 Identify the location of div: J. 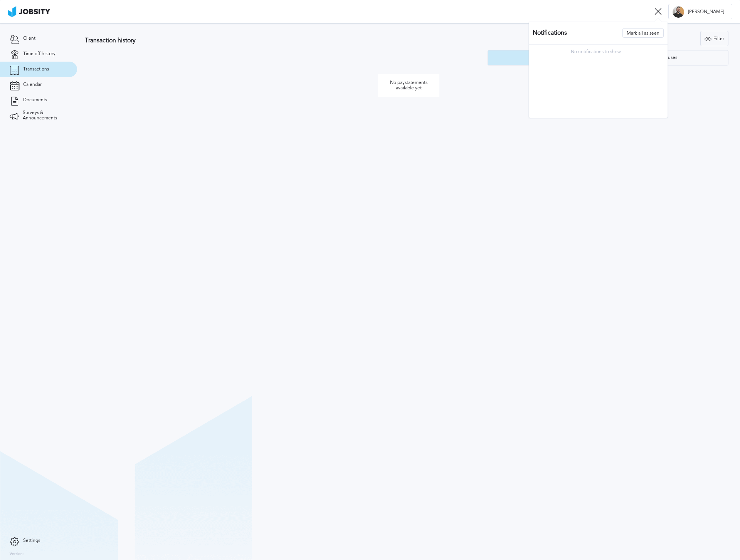
(679, 12).